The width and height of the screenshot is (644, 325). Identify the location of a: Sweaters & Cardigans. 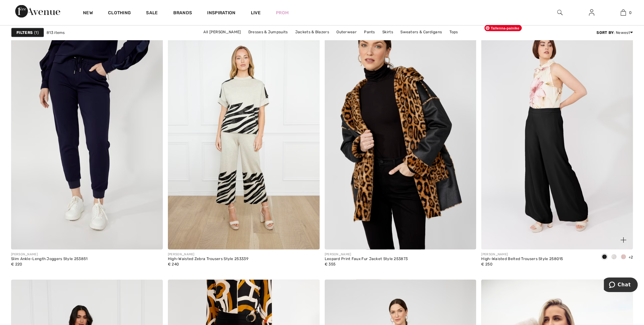
(421, 32).